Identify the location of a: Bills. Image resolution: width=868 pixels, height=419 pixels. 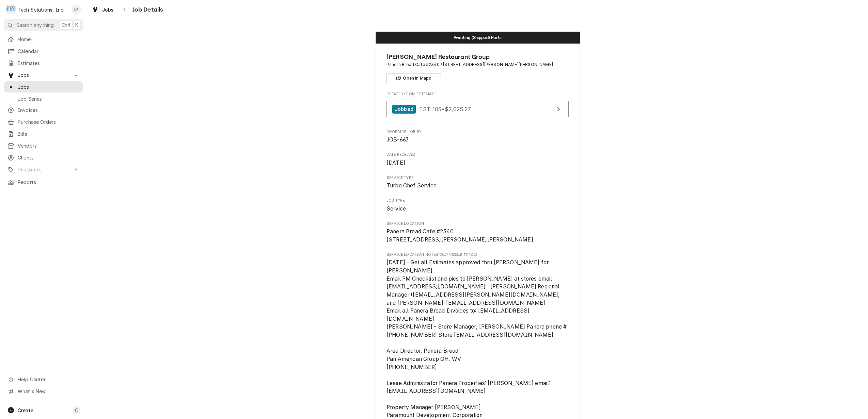
(43, 134).